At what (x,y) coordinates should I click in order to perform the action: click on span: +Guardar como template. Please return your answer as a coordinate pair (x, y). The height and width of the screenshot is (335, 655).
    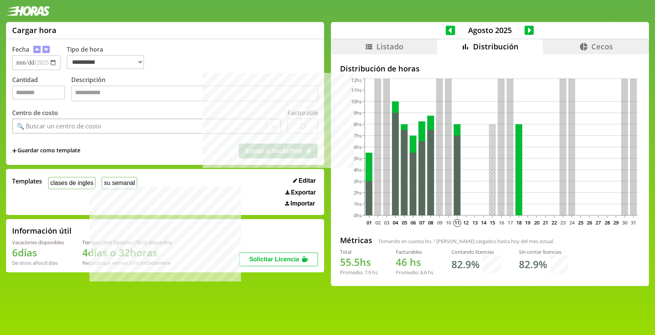
    Looking at the image, I should click on (46, 151).